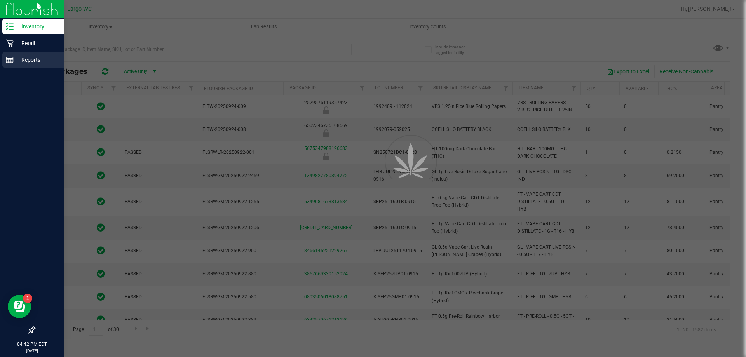 This screenshot has width=746, height=357. I want to click on inline-svg: Retail, so click(10, 43).